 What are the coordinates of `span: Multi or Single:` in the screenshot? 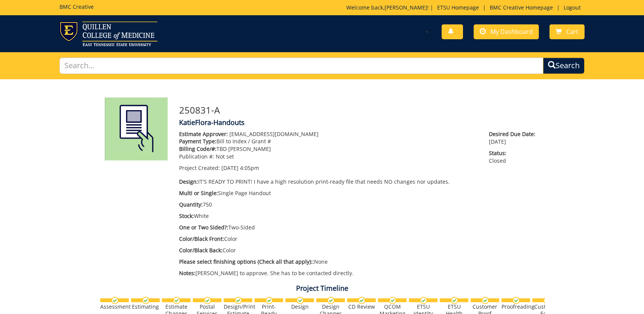 It's located at (199, 193).